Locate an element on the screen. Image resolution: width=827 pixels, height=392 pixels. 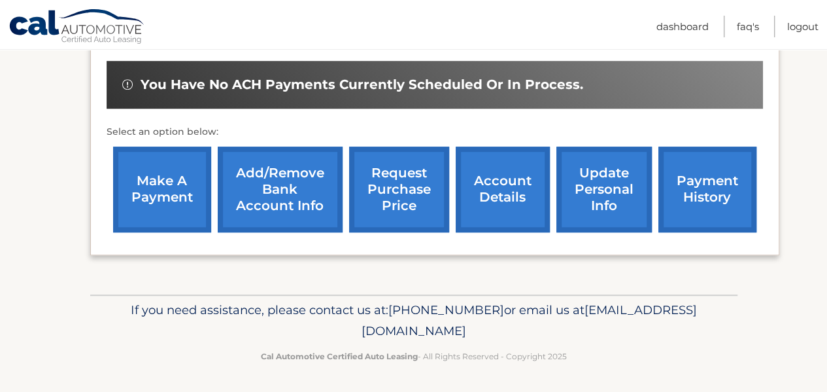
p: Select an option below: is located at coordinates (435, 132).